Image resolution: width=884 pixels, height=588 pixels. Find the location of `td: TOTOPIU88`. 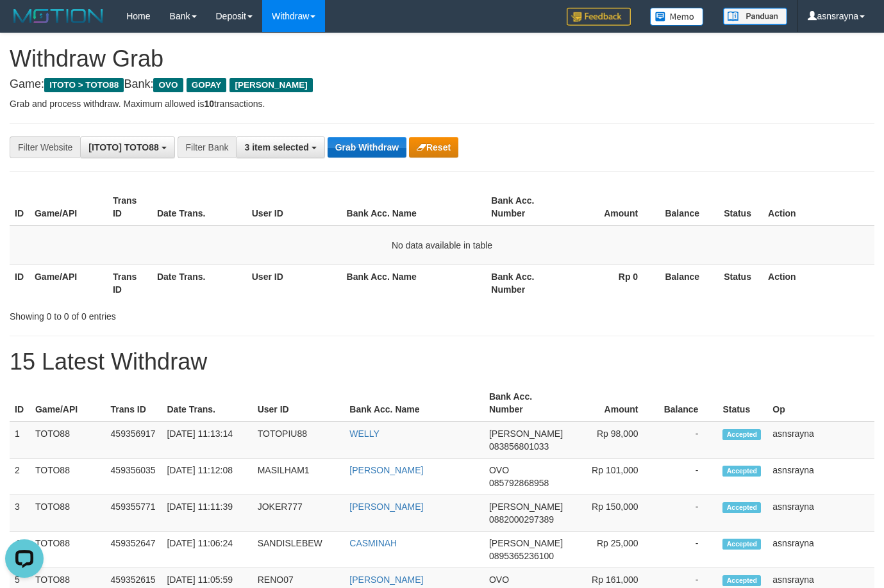

td: TOTOPIU88 is located at coordinates (299, 440).